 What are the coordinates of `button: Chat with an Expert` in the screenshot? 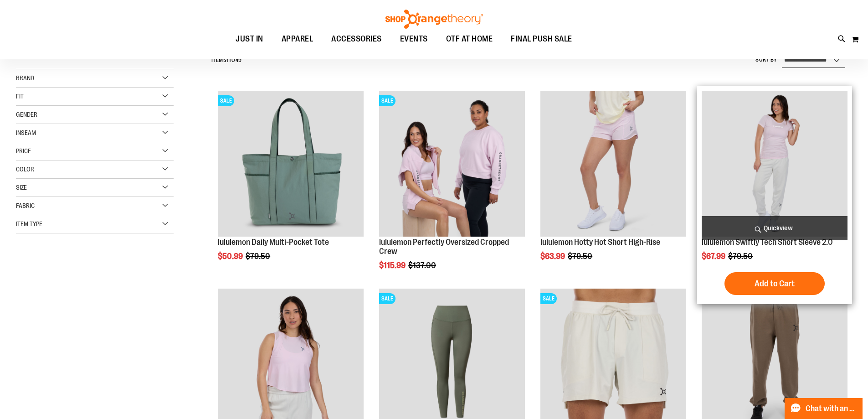 It's located at (823, 408).